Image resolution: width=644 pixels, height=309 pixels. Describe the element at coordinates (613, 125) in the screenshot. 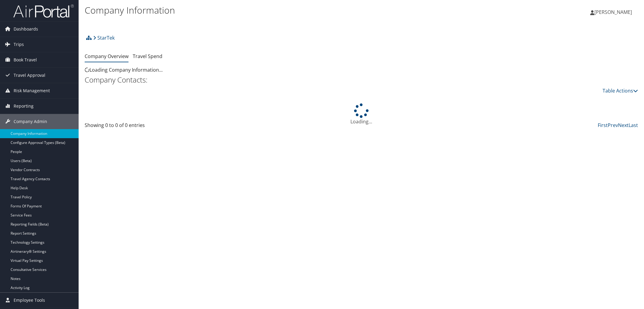

I see `a: Prev` at that location.